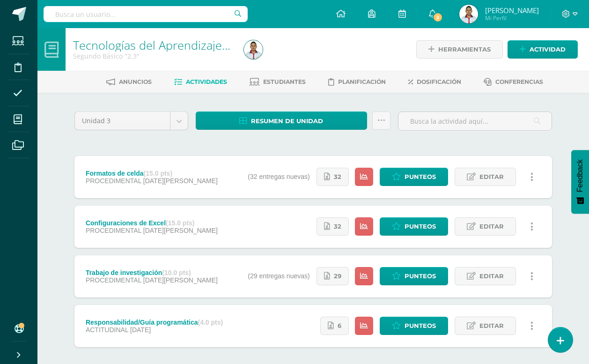 This screenshot has height=364, width=589. I want to click on a: Dosificación, so click(435, 82).